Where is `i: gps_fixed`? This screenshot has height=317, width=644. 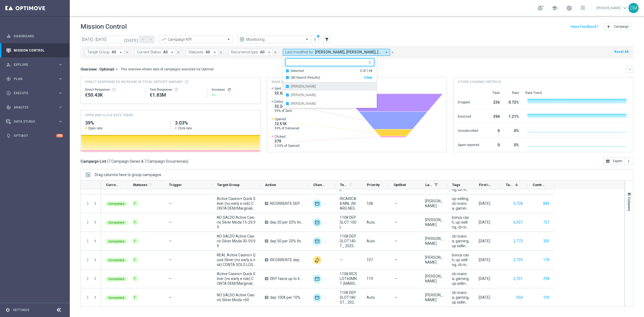
i: gps_fixed is located at coordinates (9, 79).